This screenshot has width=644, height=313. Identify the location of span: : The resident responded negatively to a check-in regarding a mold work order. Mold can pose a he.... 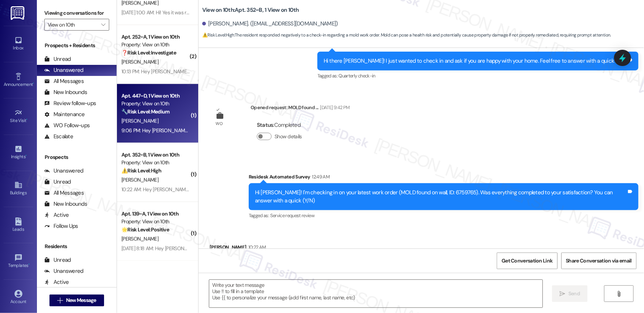
(406, 35).